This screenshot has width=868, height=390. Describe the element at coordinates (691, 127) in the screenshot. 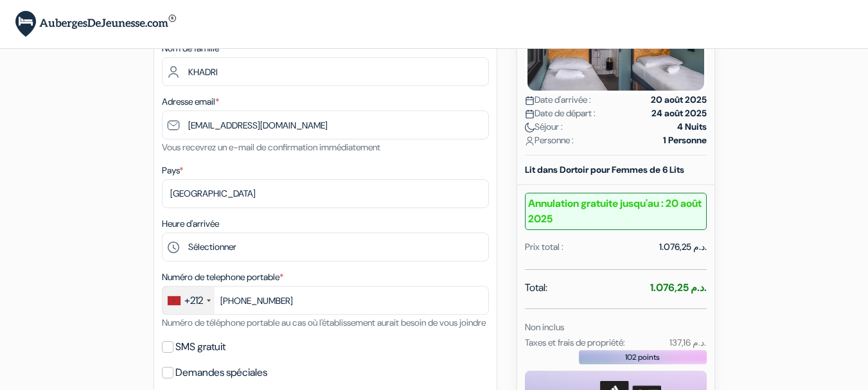

I see `strong: 4 Nuits` at that location.